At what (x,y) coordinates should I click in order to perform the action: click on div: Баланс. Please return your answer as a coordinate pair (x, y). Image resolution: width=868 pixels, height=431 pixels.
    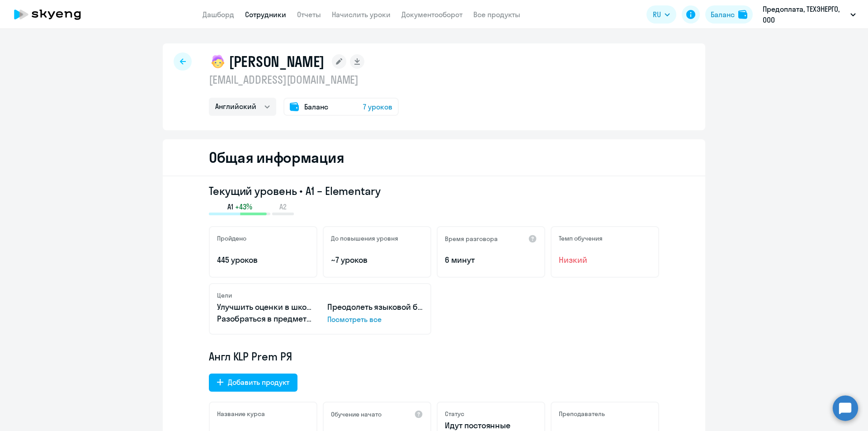
    Looking at the image, I should click on (722, 14).